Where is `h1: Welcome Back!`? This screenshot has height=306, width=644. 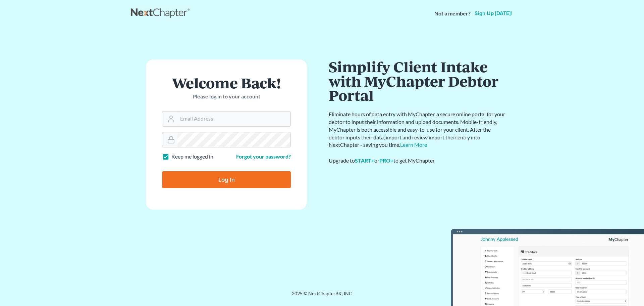 h1: Welcome Back! is located at coordinates (226, 82).